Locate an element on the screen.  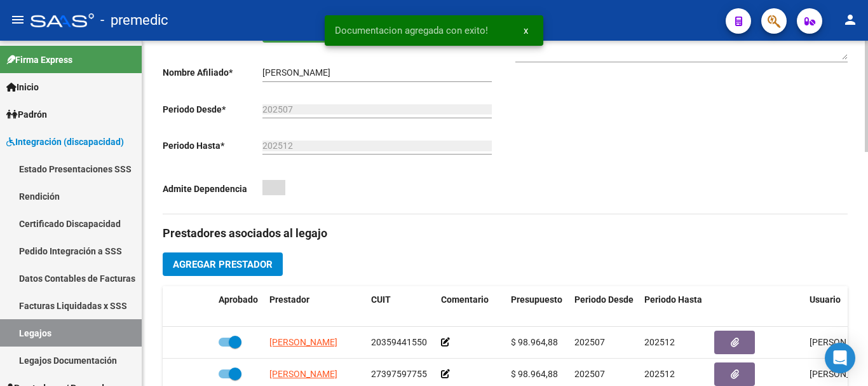
datatable-header-cell: Prestador is located at coordinates (316, 307).